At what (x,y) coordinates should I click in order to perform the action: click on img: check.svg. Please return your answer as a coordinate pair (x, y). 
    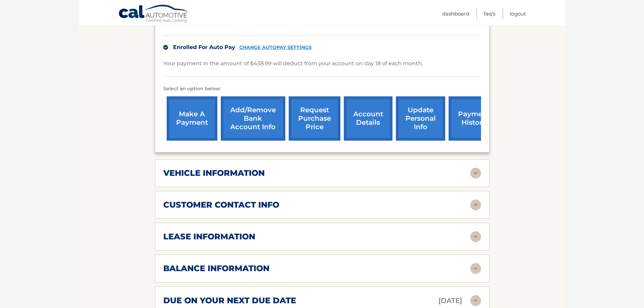
    Looking at the image, I should click on (166, 47).